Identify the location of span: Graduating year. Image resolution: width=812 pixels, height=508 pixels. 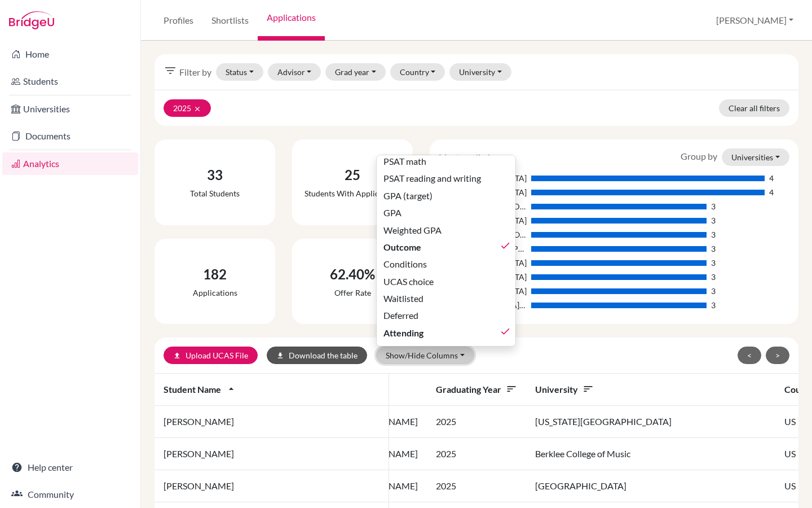
(476, 389).